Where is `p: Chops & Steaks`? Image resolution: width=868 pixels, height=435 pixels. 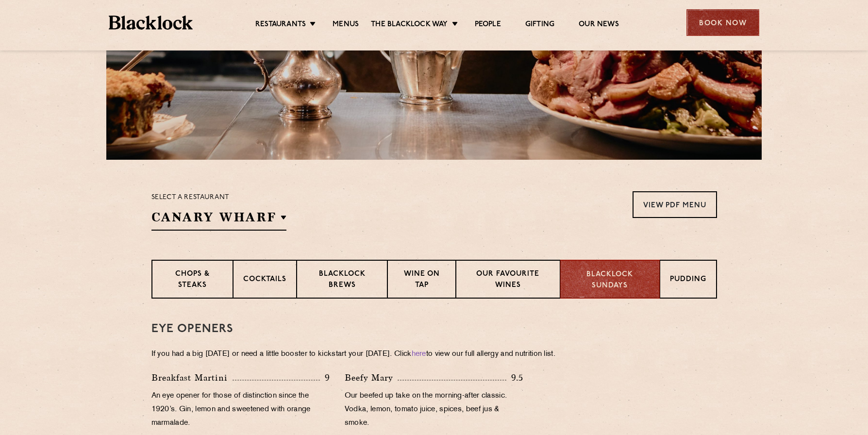 p: Chops & Steaks is located at coordinates (192, 280).